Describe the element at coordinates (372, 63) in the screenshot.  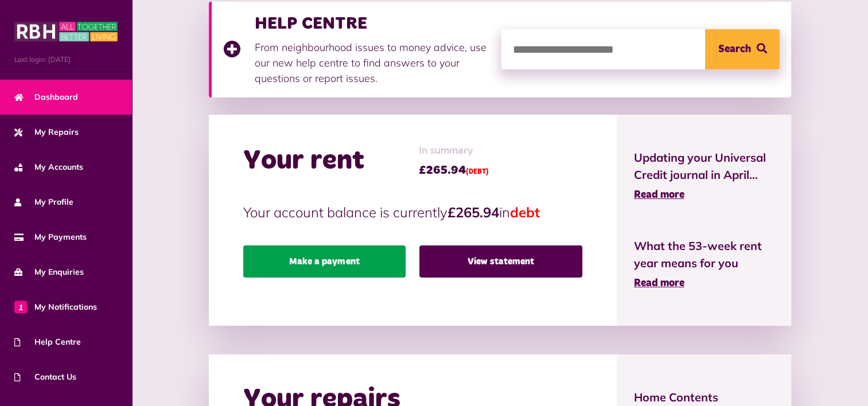
I see `p: From neighbourhood issues to money advice, use our new help centre to find answers to your questi...` at that location.